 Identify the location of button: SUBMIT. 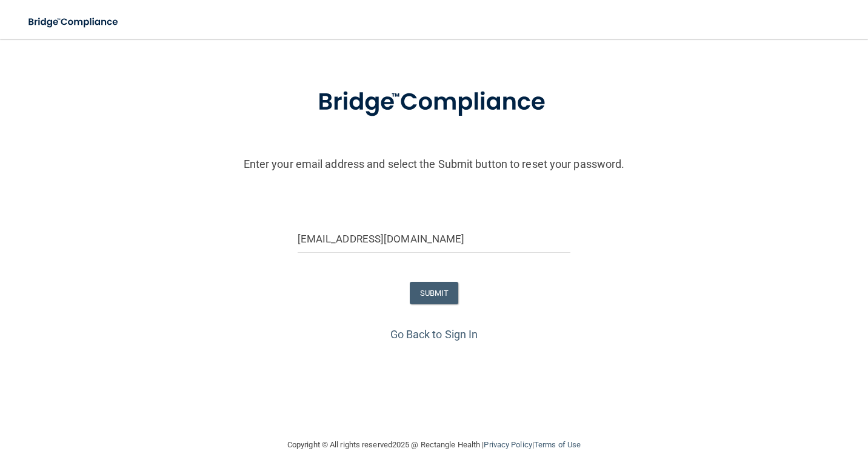
(434, 293).